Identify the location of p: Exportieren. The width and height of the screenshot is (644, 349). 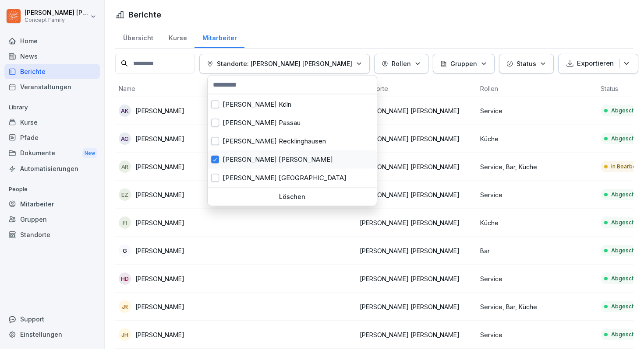
(595, 63).